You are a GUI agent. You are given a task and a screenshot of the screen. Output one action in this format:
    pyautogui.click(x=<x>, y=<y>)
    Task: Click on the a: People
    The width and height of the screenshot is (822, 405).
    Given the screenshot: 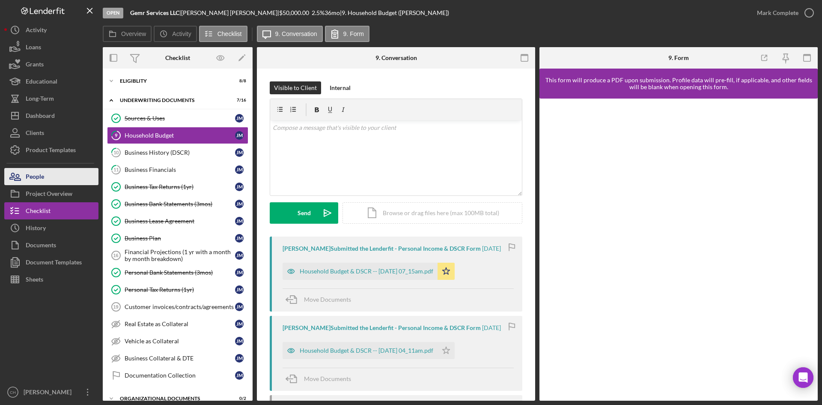 What is the action you would take?
    pyautogui.click(x=51, y=176)
    